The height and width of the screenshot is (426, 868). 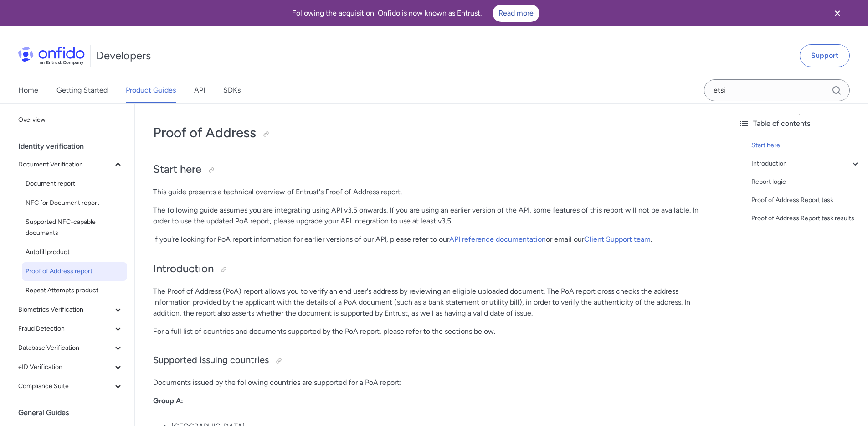 What do you see at coordinates (433, 269) in the screenshot?
I see `h2: Introduction` at bounding box center [433, 269].